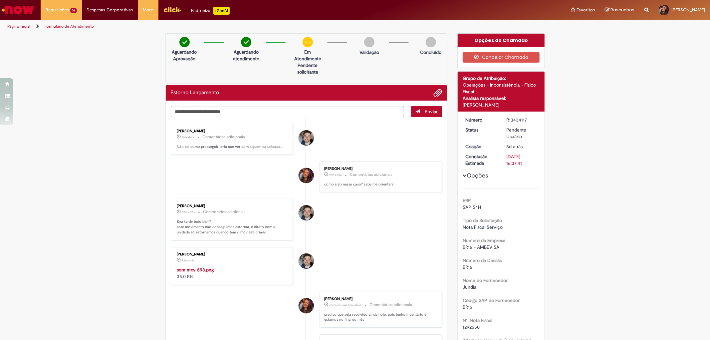  I want to click on span: BR15, so click(467, 307).